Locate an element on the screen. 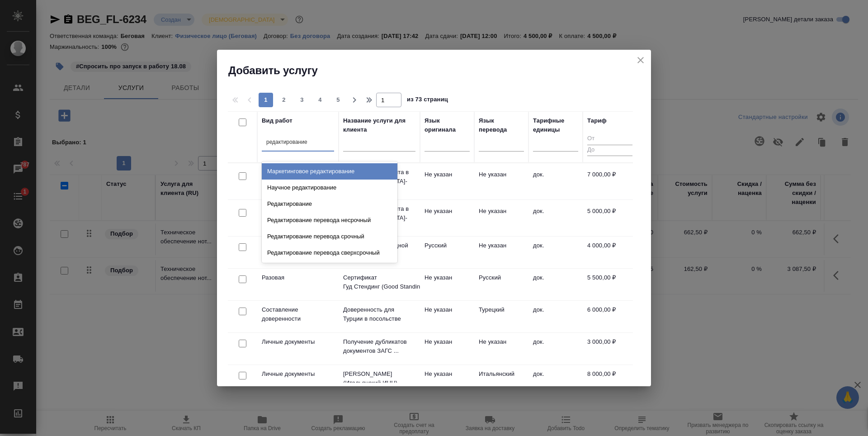  div: Редактирование перевода сверхсрочный is located at coordinates (330, 253).